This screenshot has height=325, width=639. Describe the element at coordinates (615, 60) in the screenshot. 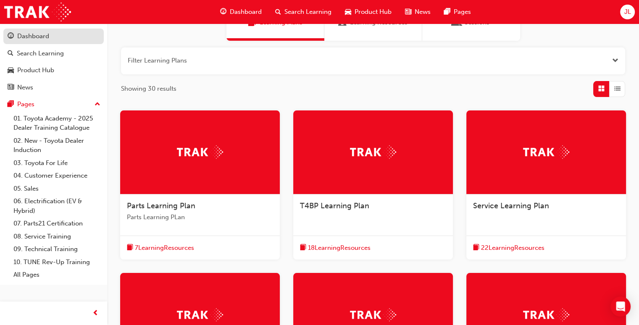

I see `span: Open the filter` at that location.